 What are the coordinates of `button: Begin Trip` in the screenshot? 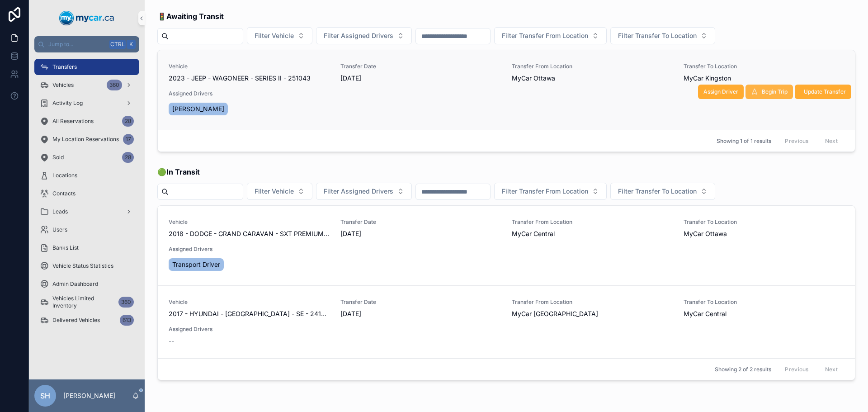 It's located at (769, 91).